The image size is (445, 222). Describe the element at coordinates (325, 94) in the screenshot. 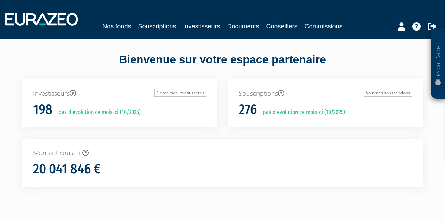

I see `p: Souscriptions` at that location.